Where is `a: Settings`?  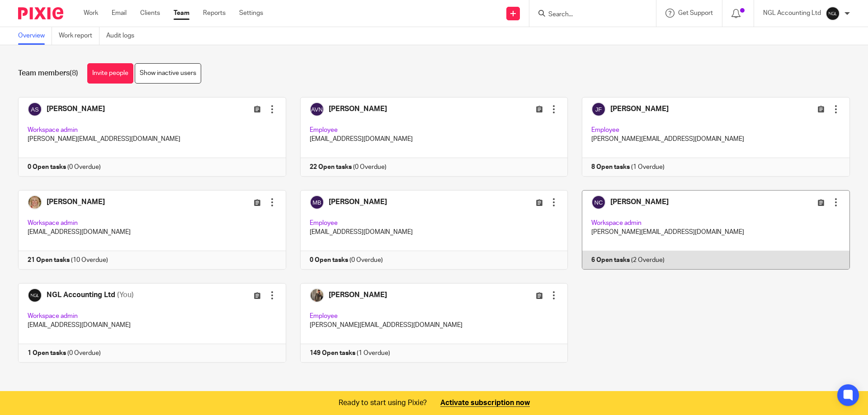 a: Settings is located at coordinates (251, 13).